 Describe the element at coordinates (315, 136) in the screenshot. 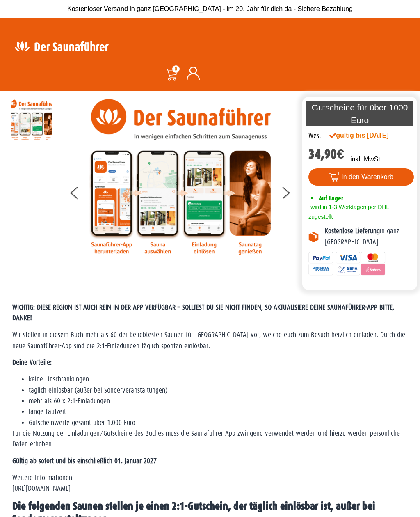

I see `div: West` at that location.